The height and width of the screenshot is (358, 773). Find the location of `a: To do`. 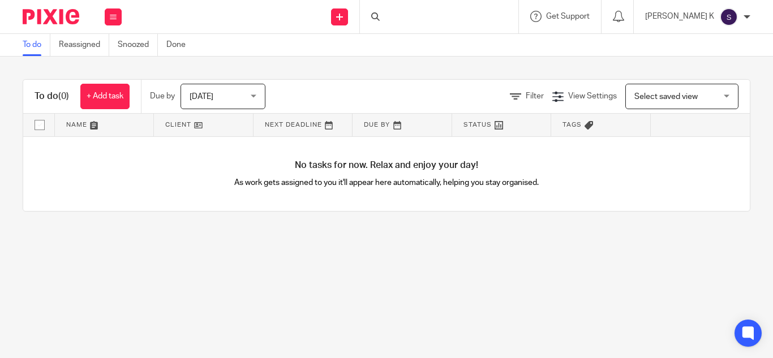

a: To do is located at coordinates (36, 45).